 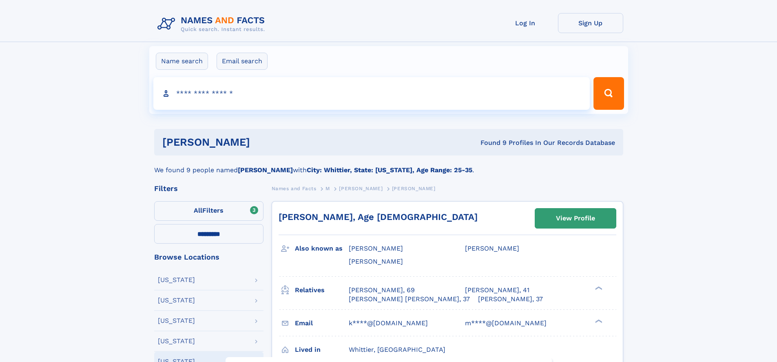 What do you see at coordinates (576, 218) in the screenshot?
I see `div: View Profile` at bounding box center [576, 218].